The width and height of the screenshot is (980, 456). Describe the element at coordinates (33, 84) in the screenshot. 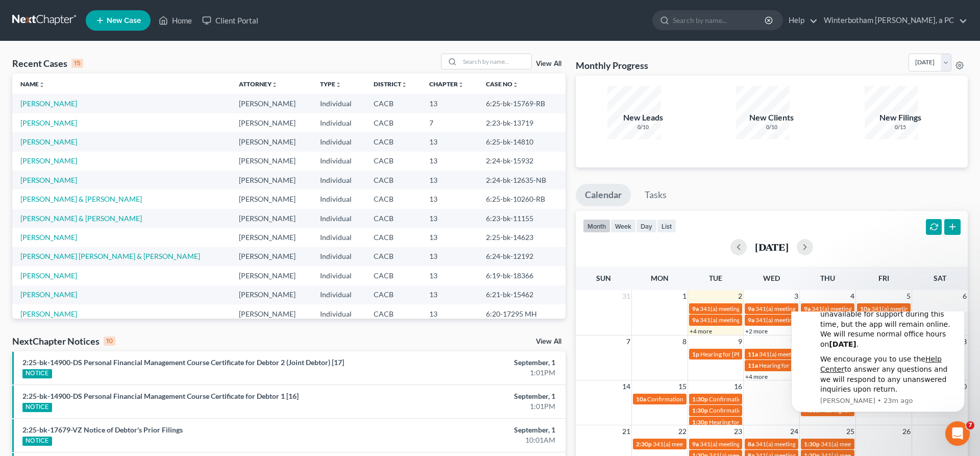

I see `a: Nameunfold_more` at that location.